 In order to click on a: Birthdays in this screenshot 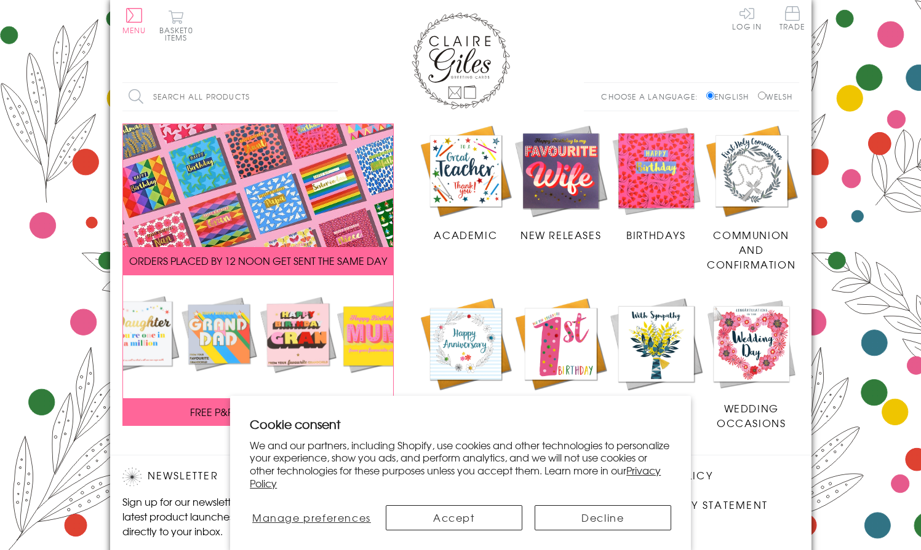, I will do `click(656, 183)`.